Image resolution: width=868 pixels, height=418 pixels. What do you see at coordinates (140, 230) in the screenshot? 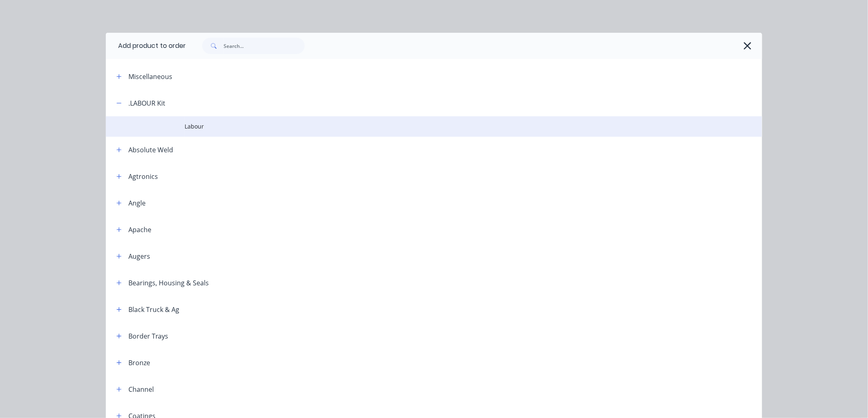
I see `div: Apache` at bounding box center [140, 230].